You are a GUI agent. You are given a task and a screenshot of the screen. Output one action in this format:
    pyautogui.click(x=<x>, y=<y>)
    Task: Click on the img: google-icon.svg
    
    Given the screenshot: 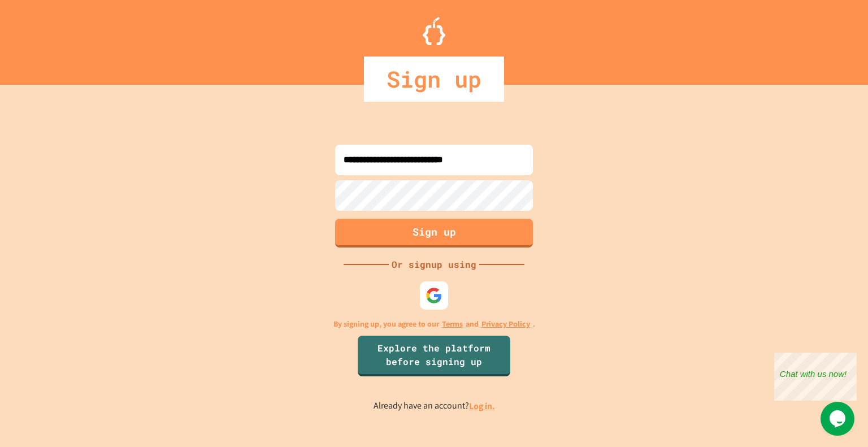 What is the action you would take?
    pyautogui.click(x=434, y=295)
    